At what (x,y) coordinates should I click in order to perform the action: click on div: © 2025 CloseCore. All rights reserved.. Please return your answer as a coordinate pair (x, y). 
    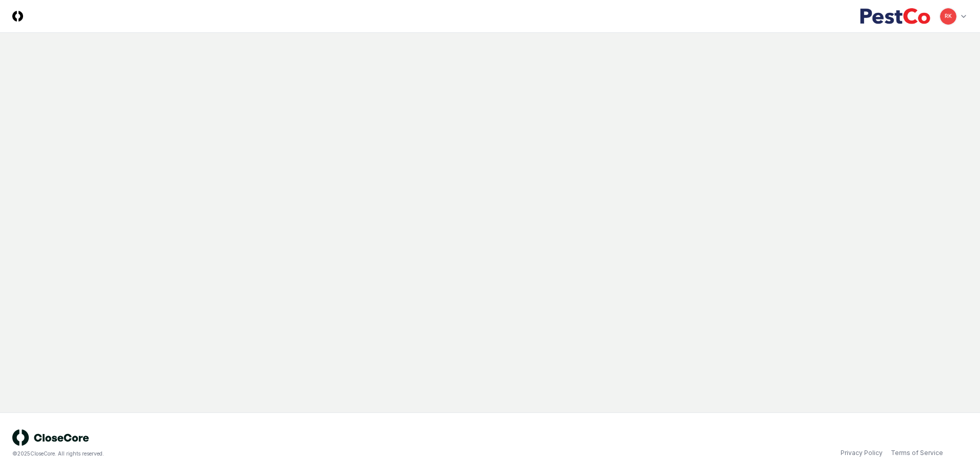
    Looking at the image, I should click on (252, 453).